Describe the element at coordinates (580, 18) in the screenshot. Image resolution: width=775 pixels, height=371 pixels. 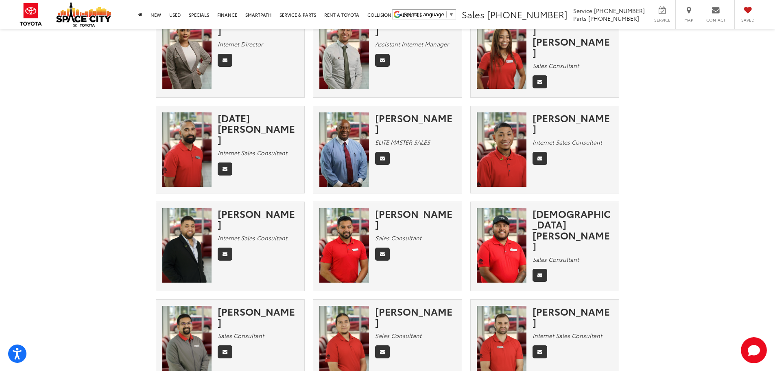
I see `span: Parts` at that location.